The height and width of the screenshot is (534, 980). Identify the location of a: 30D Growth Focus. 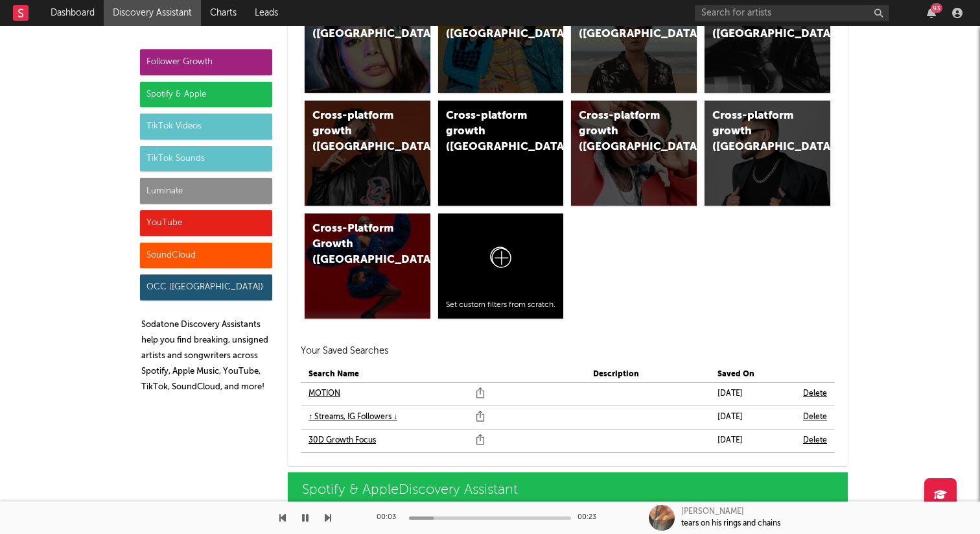
(342, 441).